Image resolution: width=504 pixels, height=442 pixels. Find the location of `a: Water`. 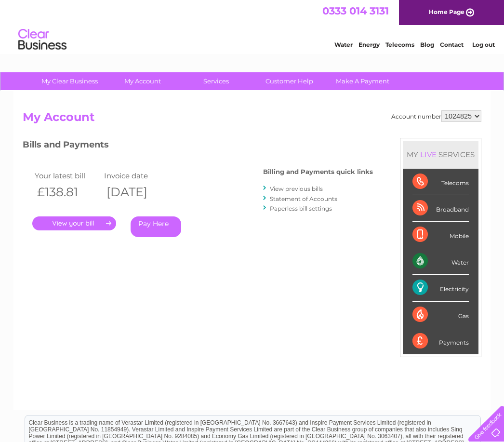

a: Water is located at coordinates (344, 44).